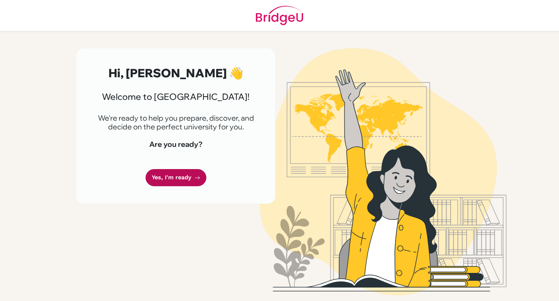  Describe the element at coordinates (176, 177) in the screenshot. I see `a: Yes, I'm ready` at that location.